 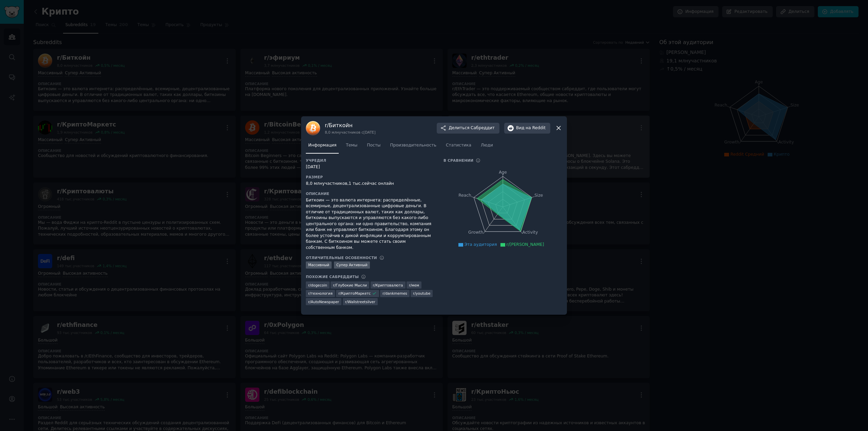 What do you see at coordinates (465, 195) in the screenshot?
I see `tspan: Reach` at bounding box center [465, 195].